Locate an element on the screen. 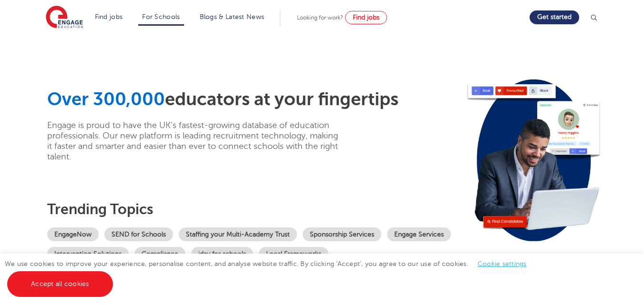  a: Compliance is located at coordinates (159, 254).